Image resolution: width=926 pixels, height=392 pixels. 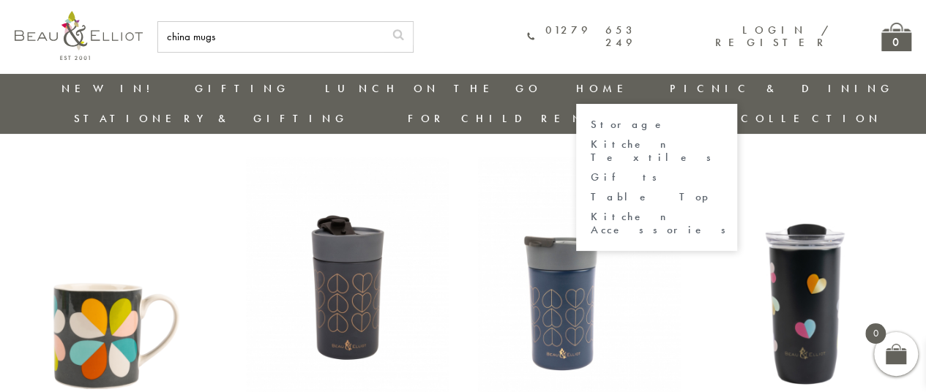 I want to click on div: 0, so click(x=896, y=37).